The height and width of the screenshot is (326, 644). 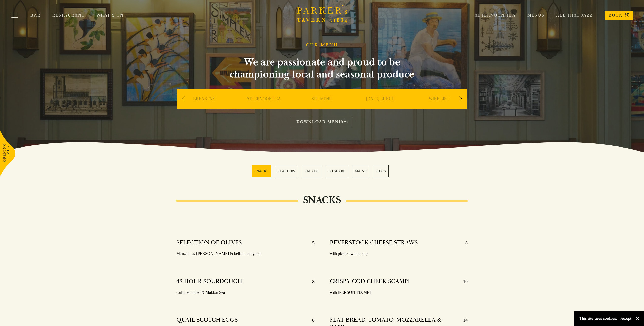 I want to click on p: This site uses cookies., so click(x=598, y=318).